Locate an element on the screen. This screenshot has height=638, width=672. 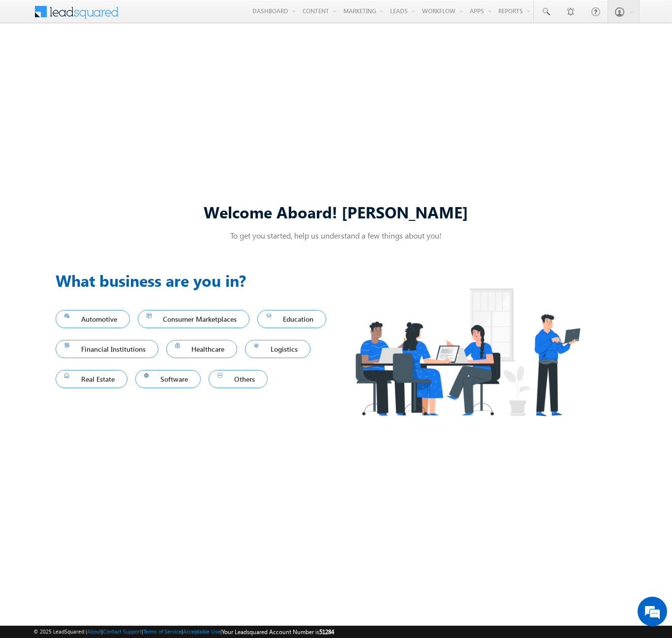
a: About is located at coordinates (94, 631).